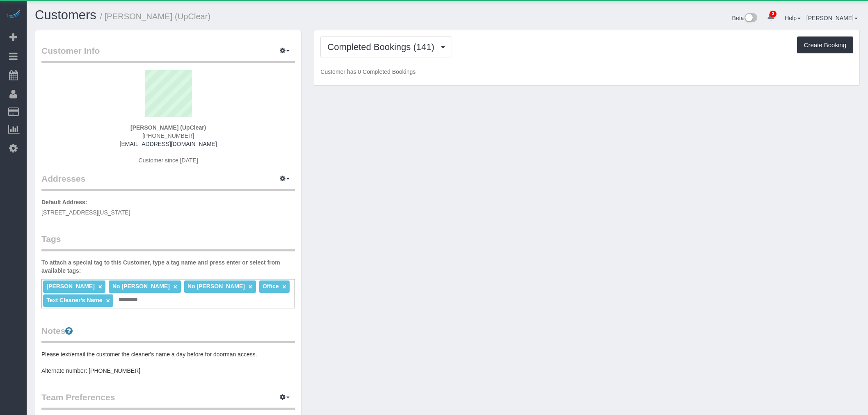  What do you see at coordinates (793, 18) in the screenshot?
I see `a: Help` at bounding box center [793, 18].